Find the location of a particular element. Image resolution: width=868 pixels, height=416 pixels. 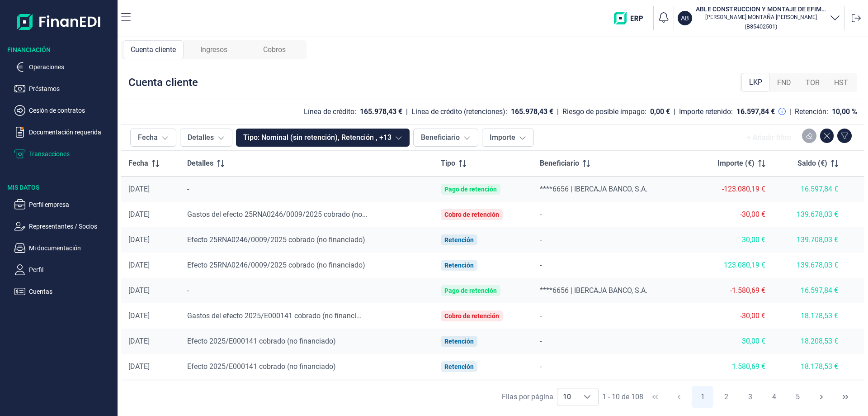

div: 1.580,69 € is located at coordinates (732, 367).